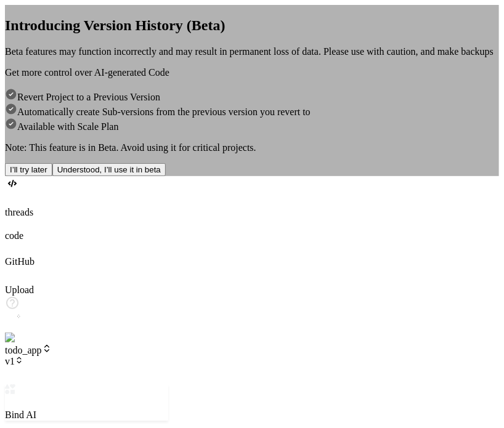 This screenshot has height=428, width=504. I want to click on p: Bind AI, so click(87, 415).